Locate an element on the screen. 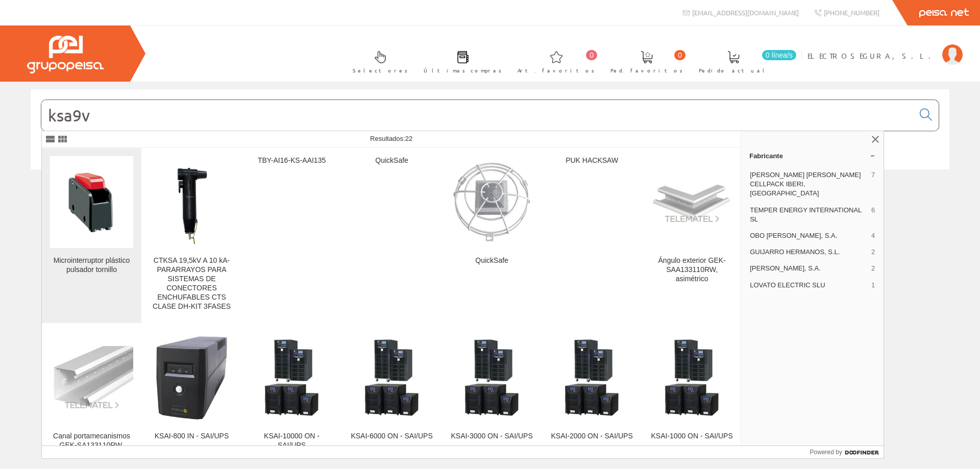  span: 4 is located at coordinates (873, 236).